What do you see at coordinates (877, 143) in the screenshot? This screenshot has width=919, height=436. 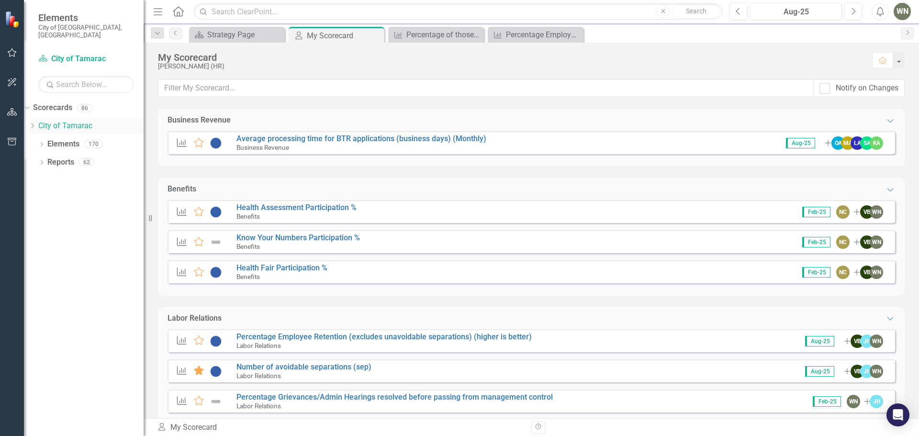 I see `div: KA` at bounding box center [877, 143].